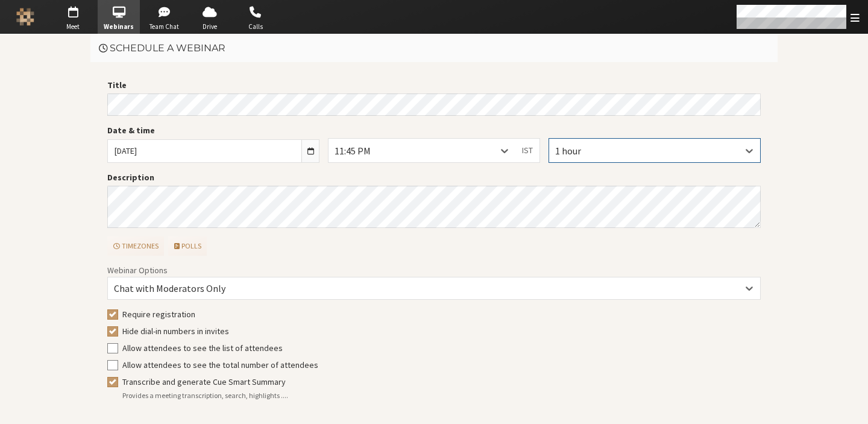 The width and height of the screenshot is (868, 424). What do you see at coordinates (135, 246) in the screenshot?
I see `button: Timezones` at bounding box center [135, 246].